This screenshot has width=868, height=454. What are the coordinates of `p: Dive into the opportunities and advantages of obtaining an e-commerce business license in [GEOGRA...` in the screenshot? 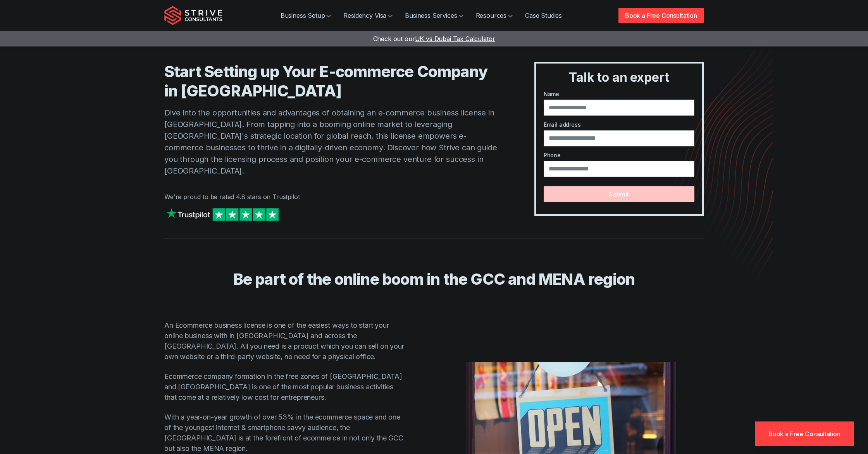 It's located at (334, 142).